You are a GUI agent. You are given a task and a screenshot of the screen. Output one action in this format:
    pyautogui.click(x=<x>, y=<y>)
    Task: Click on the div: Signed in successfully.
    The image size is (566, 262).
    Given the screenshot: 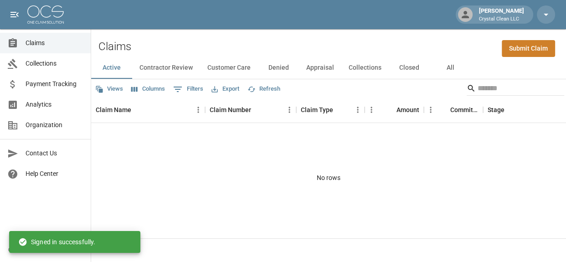 What is the action you would take?
    pyautogui.click(x=56, y=242)
    